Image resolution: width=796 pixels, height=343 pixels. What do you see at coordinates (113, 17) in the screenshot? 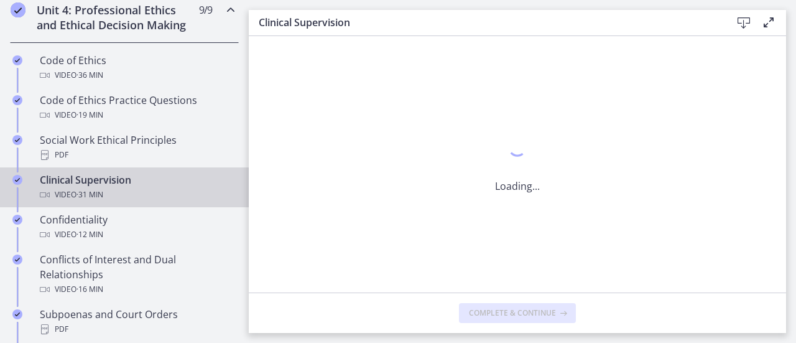
I see `h2: Unit 4: Professional Ethics and Ethical Decision Making` at bounding box center [113, 17].